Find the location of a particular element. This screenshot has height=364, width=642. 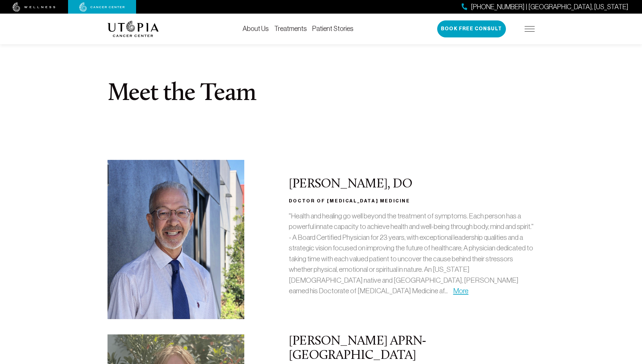

img: icon-hamburger is located at coordinates (530, 29).